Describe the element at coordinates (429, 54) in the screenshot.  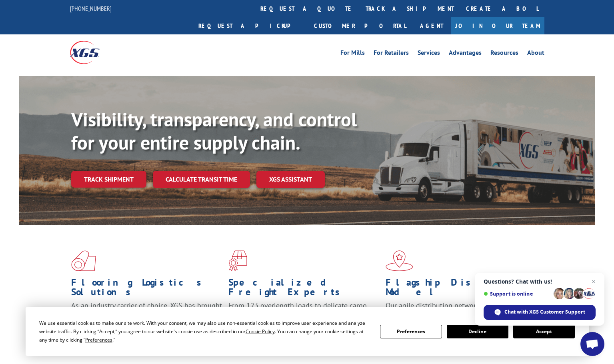
I see `a: Services` at that location.